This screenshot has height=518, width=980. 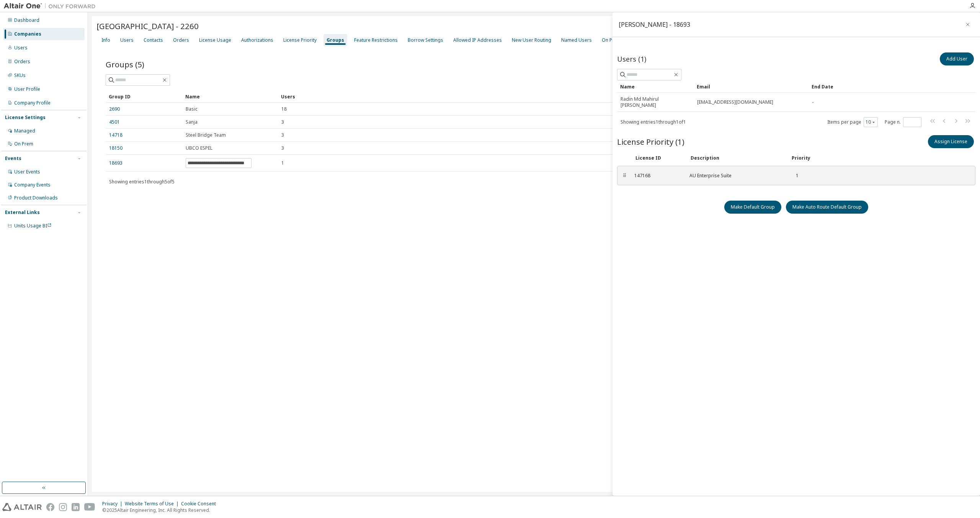 What do you see at coordinates (206, 135) in the screenshot?
I see `span: Steel Bridge Team` at bounding box center [206, 135].